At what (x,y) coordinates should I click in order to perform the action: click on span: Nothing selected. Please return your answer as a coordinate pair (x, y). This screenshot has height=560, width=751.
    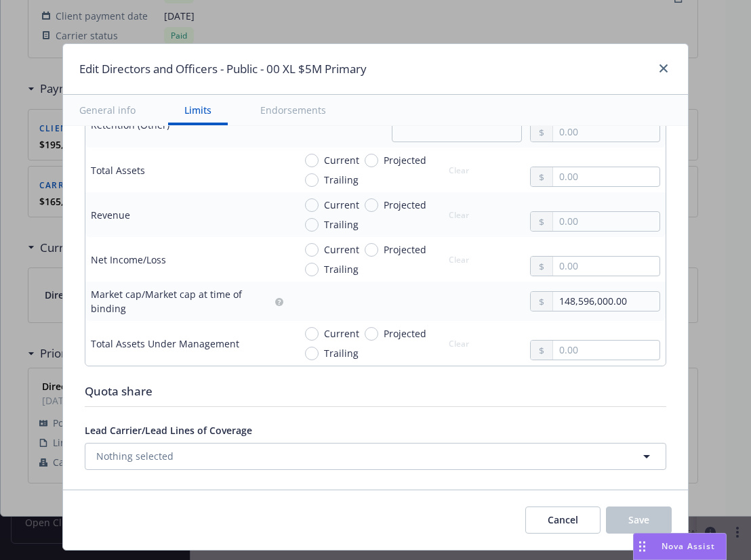
    Looking at the image, I should click on (135, 456).